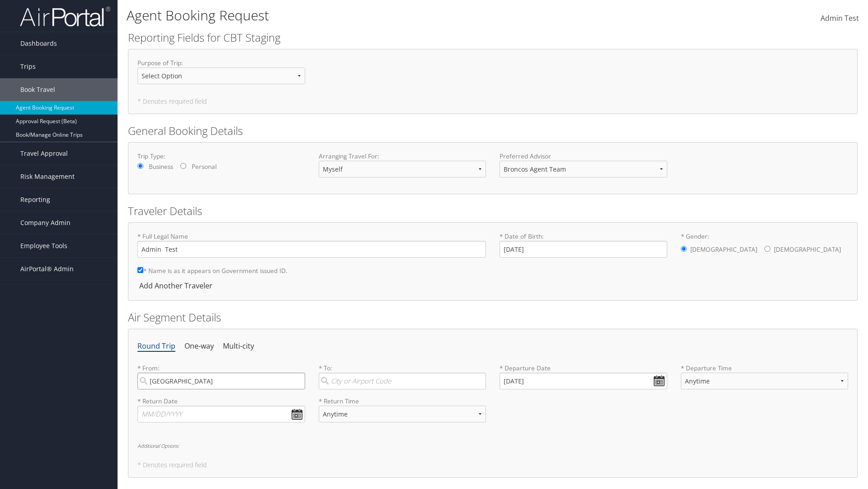 This screenshot has width=868, height=489. Describe the element at coordinates (44, 246) in the screenshot. I see `span: Employee Tools` at that location.